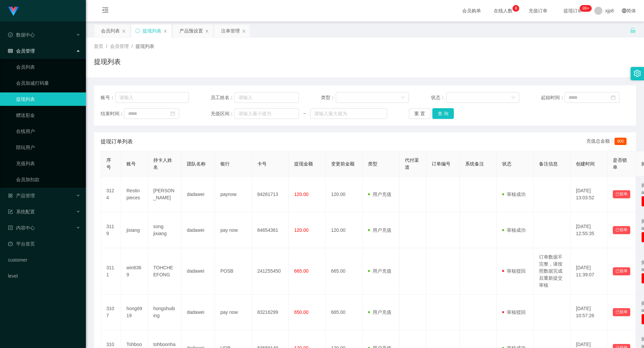 This screenshot has width=644, height=348. What do you see at coordinates (503, 11) in the screenshot?
I see `span: 在线人数` at bounding box center [503, 11].